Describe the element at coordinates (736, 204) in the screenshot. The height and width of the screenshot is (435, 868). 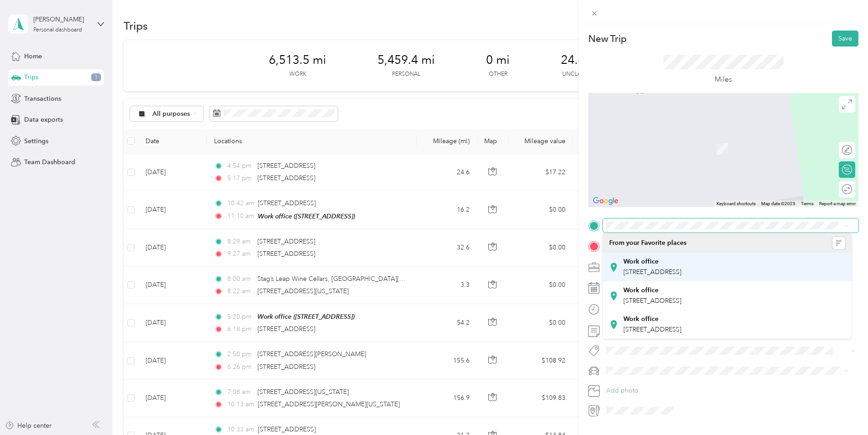
I see `button: Keyboard shortcuts` at that location.